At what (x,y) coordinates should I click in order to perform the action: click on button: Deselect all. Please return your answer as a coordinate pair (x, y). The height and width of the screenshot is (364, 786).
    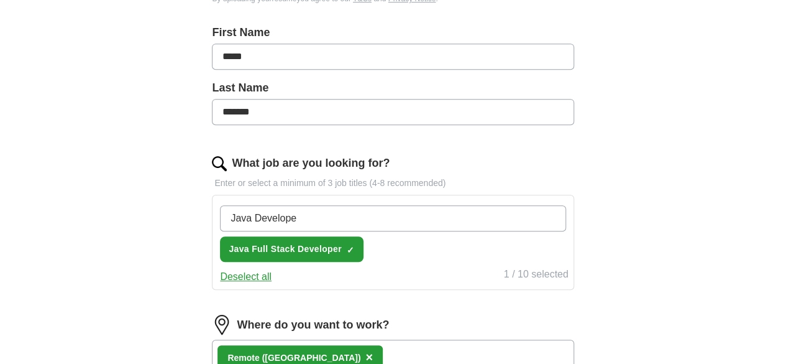
    Looking at the image, I should click on (245, 277).